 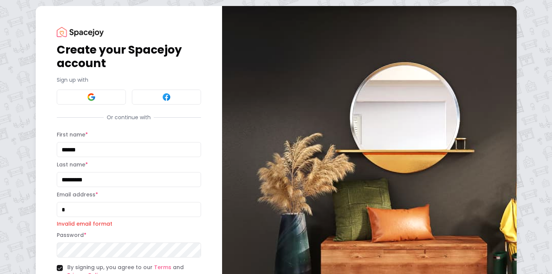 What do you see at coordinates (129, 57) in the screenshot?
I see `h1: Create your Spacejoy account` at bounding box center [129, 57].